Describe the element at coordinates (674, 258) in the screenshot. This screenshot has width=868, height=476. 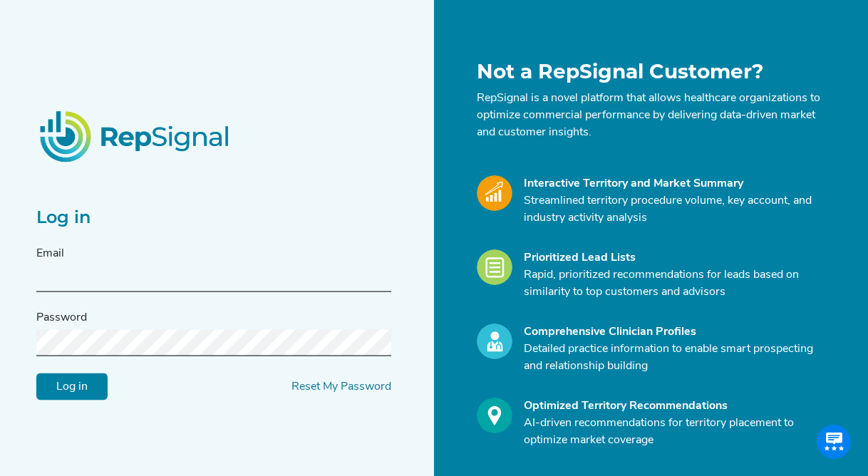
I see `div: Prioritized Lead Lists` at that location.